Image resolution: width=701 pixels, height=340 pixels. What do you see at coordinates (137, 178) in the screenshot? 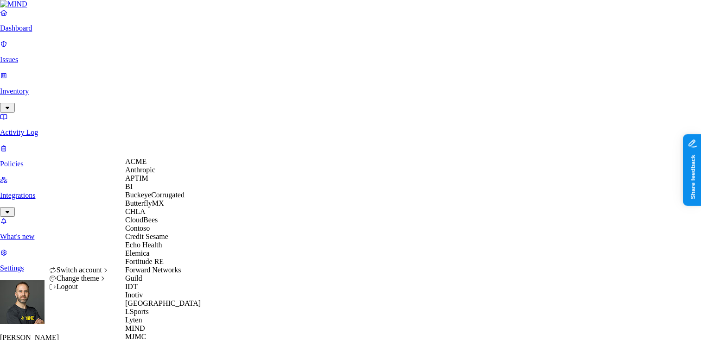
I see `span: APTIM` at bounding box center [137, 178].